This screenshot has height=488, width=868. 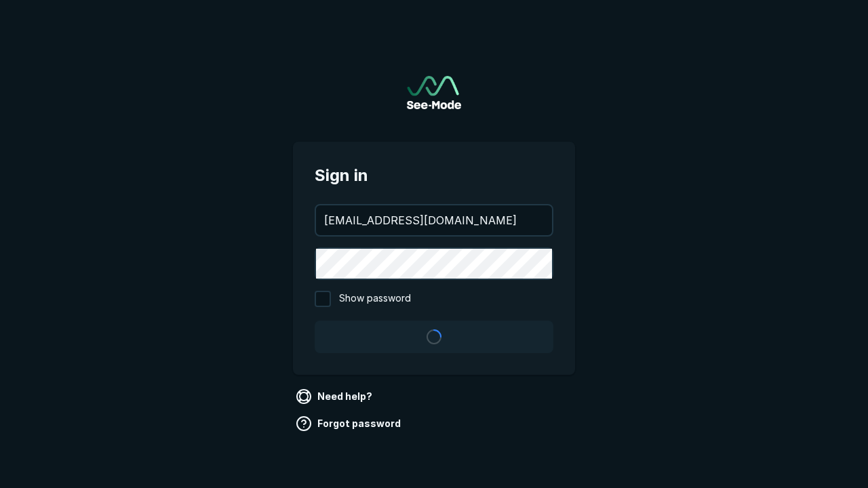 I want to click on a: Need help?, so click(x=335, y=396).